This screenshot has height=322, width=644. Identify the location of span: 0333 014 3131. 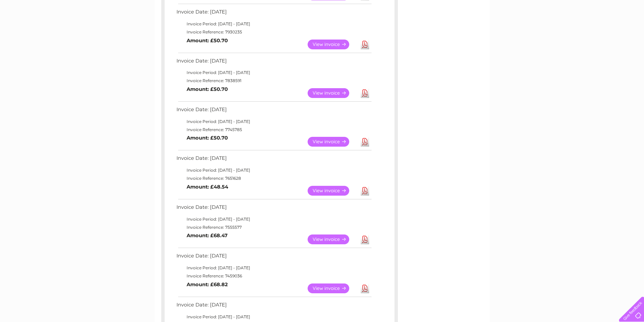
(540, 8).